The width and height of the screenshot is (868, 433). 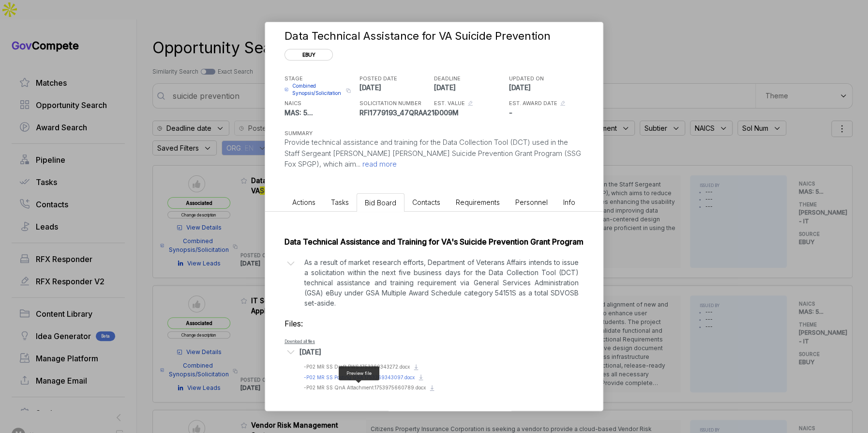 What do you see at coordinates (380, 202) in the screenshot?
I see `span: Bid Board` at bounding box center [380, 202].